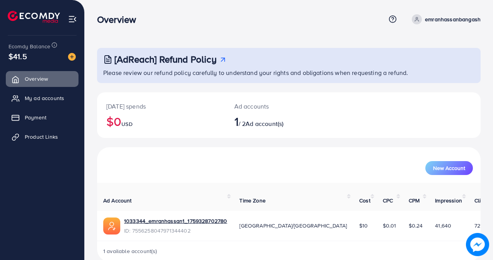 Image resolution: width=493 pixels, height=260 pixels. What do you see at coordinates (117, 201) in the screenshot?
I see `span: Ad Account` at bounding box center [117, 201].